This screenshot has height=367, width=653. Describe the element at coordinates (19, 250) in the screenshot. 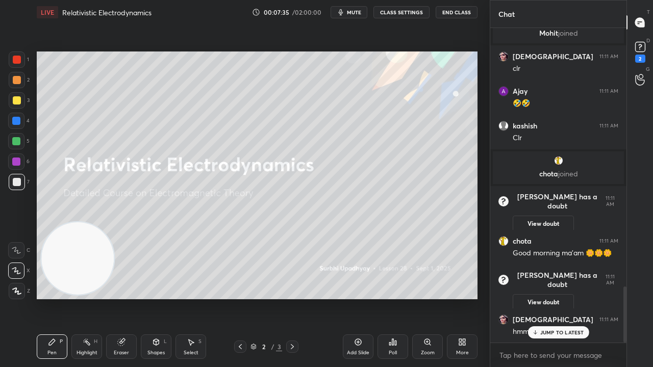

I see `div: C` at that location.